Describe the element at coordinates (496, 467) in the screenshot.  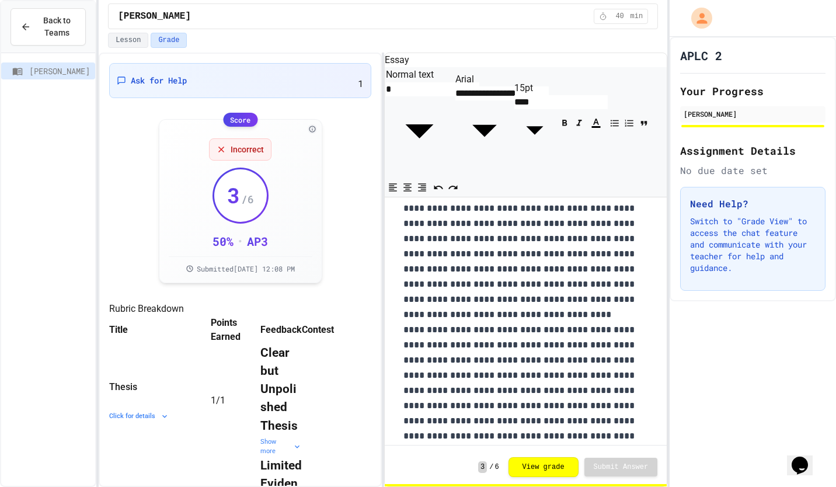
I see `span: 6` at that location.